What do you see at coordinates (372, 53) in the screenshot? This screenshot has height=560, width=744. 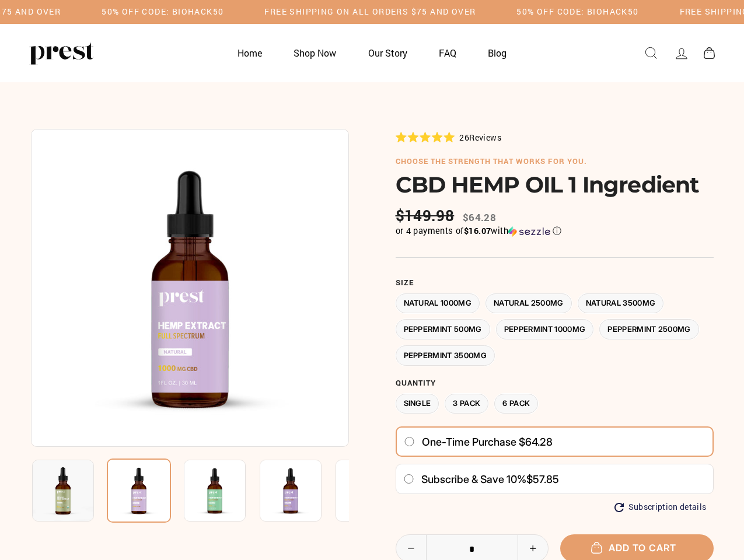 I see `ul: Primary` at bounding box center [372, 53].